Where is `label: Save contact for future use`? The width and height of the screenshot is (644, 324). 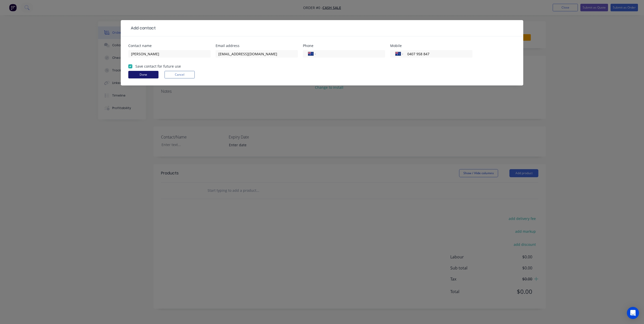
label: Save contact for future use is located at coordinates (158, 66).